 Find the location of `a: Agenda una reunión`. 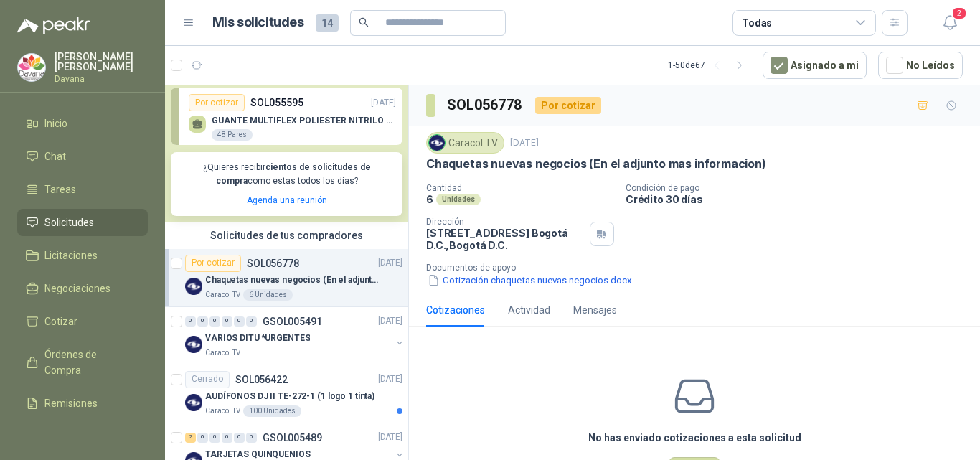

a: Agenda una reunión is located at coordinates (287, 200).